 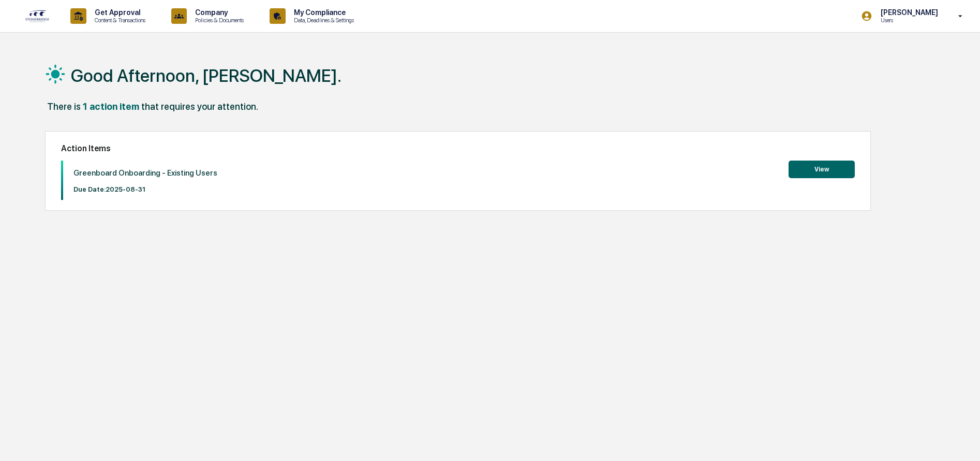 What do you see at coordinates (822, 168) in the screenshot?
I see `a: View` at bounding box center [822, 168].